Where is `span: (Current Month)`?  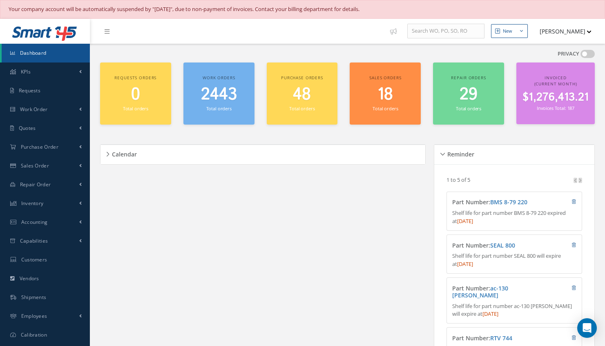 span: (Current Month) is located at coordinates (555, 84).